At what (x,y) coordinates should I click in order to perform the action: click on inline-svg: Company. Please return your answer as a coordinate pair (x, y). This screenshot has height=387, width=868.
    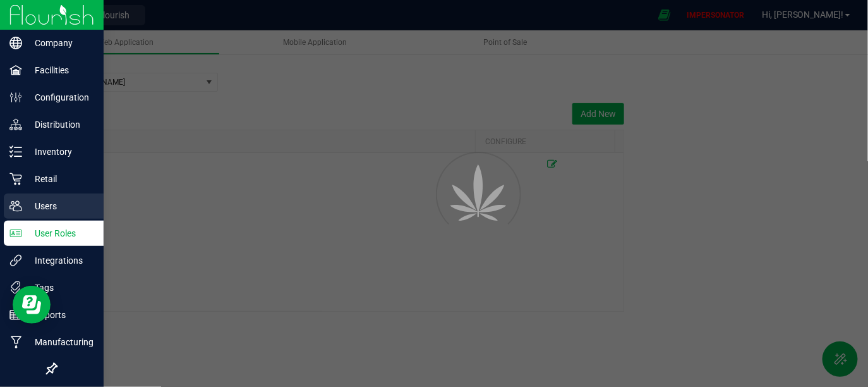
    Looking at the image, I should click on (16, 43).